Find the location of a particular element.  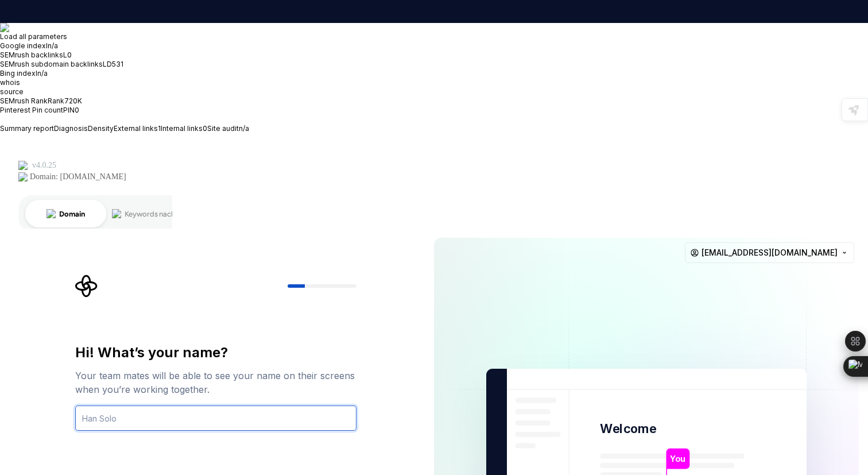

div: Domain is located at coordinates (72, 71).